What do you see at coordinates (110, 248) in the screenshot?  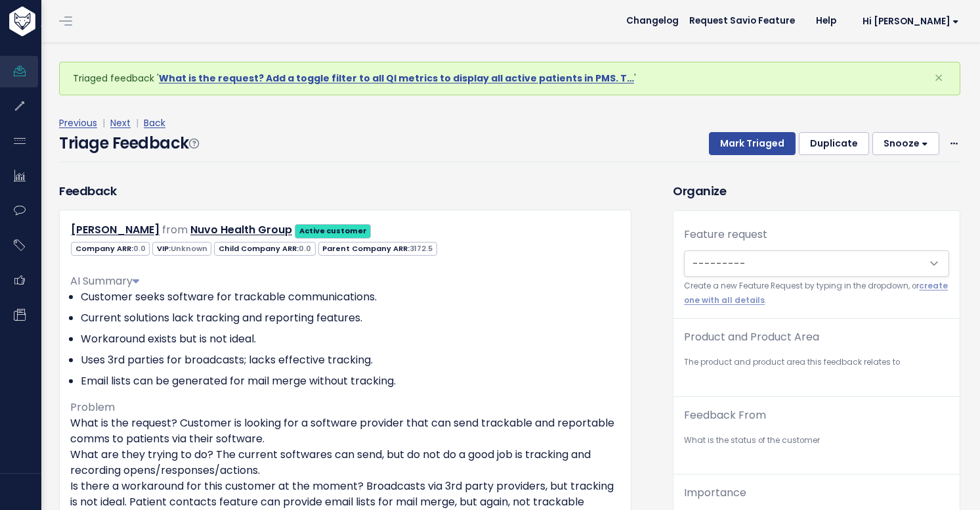 I see `span: Company ARR:` at bounding box center [110, 248].